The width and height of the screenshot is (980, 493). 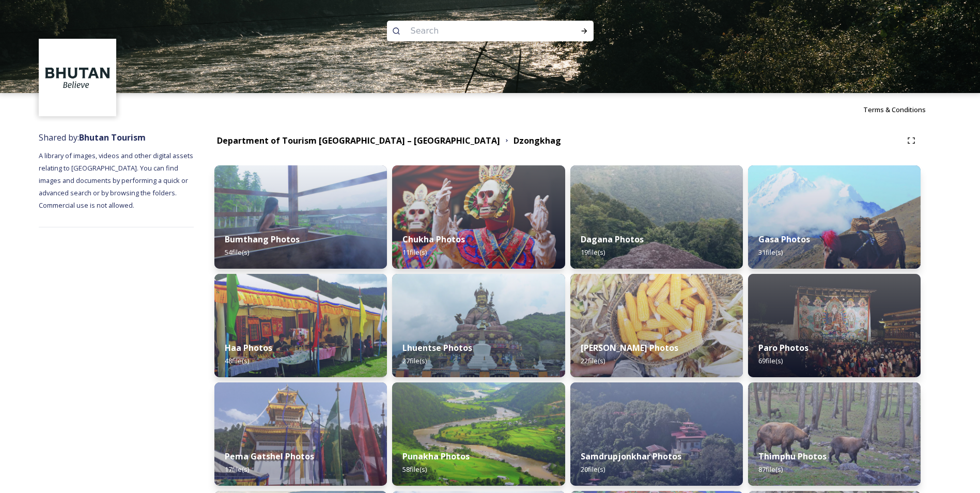 I want to click on span: 69 file(s), so click(x=771, y=361).